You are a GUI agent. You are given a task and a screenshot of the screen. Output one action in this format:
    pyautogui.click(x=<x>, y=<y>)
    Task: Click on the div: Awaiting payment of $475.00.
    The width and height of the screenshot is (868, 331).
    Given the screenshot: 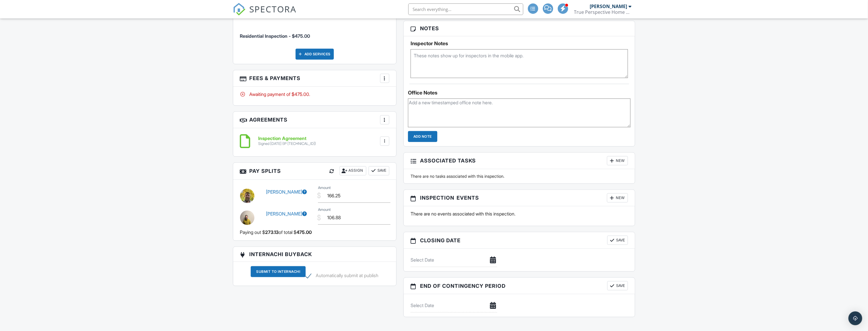 What is the action you would take?
    pyautogui.click(x=315, y=94)
    